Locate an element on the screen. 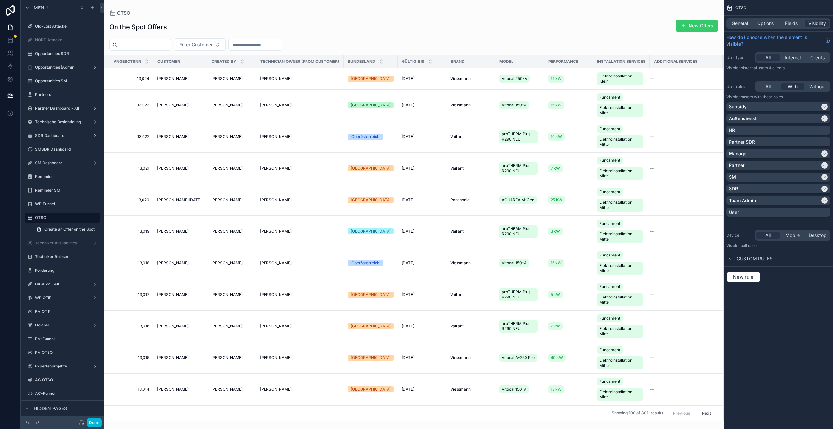  label: User type is located at coordinates (740, 58).